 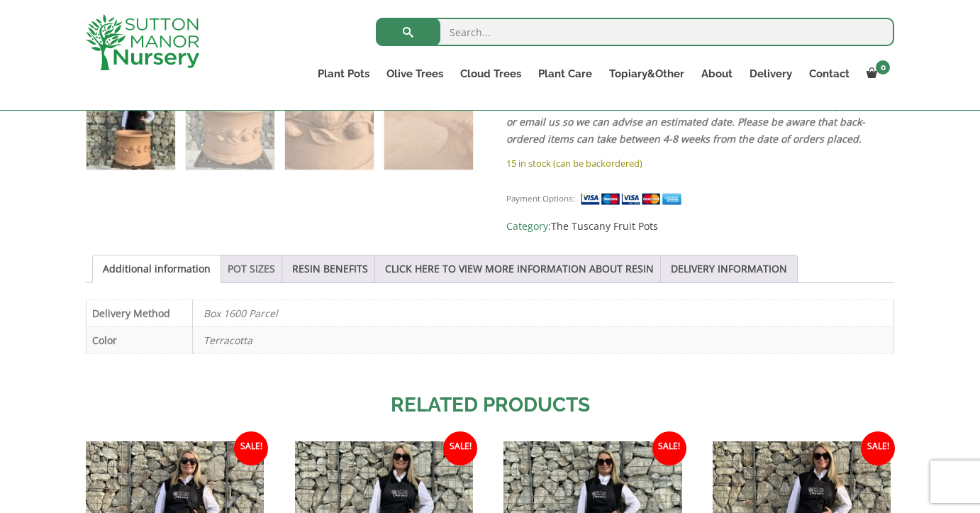 I want to click on th: Color, so click(x=140, y=340).